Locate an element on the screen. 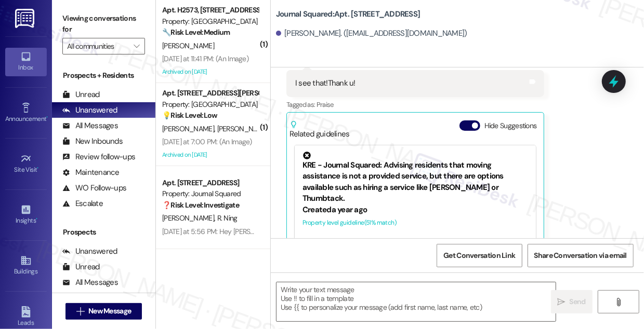  div: WO Follow-ups is located at coordinates (94, 188).